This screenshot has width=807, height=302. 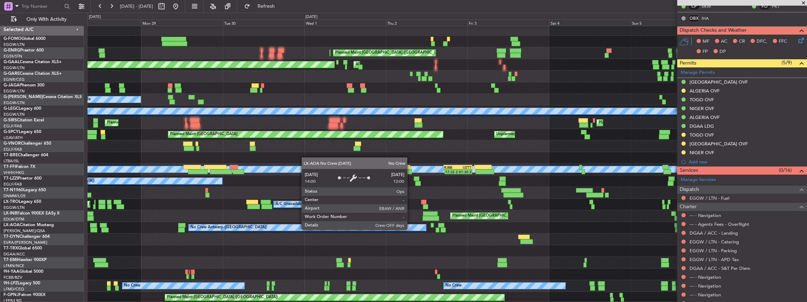 I want to click on div: Fri 3, so click(x=508, y=23).